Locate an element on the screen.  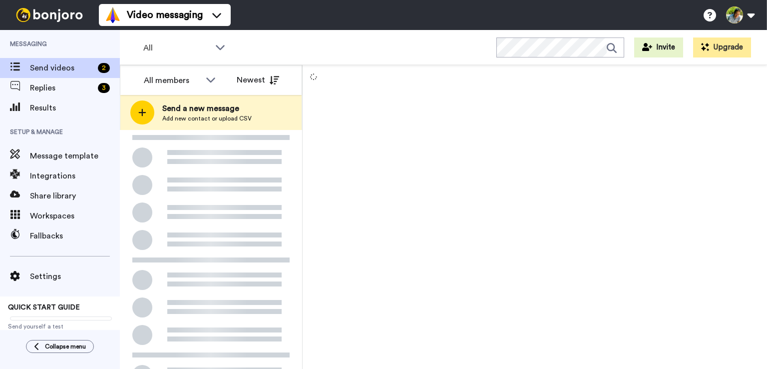
span: Settings is located at coordinates (75, 276).